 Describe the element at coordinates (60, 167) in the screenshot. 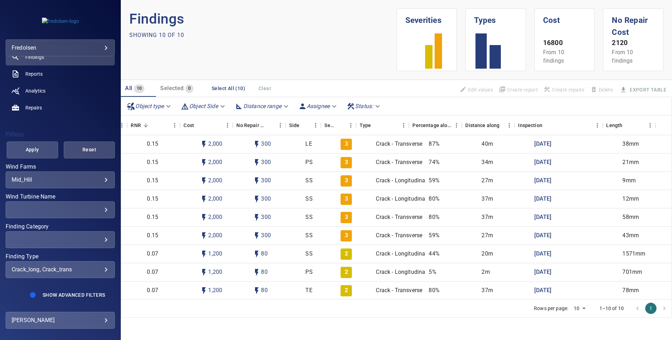

I see `label: Wind Farms` at that location.